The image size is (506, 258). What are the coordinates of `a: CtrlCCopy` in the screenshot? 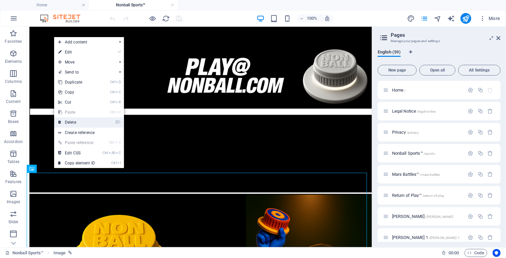 It's located at (77, 92).